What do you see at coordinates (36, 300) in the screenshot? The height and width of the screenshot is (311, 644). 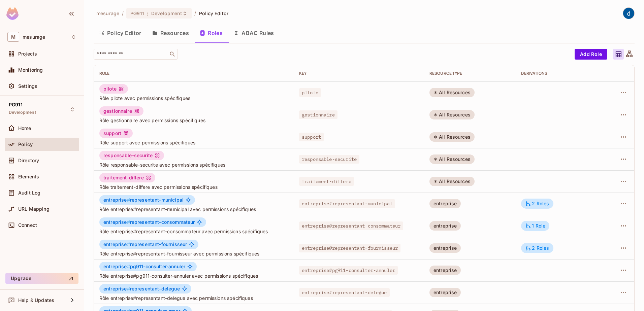 I see `span: Help & Updates` at bounding box center [36, 300].